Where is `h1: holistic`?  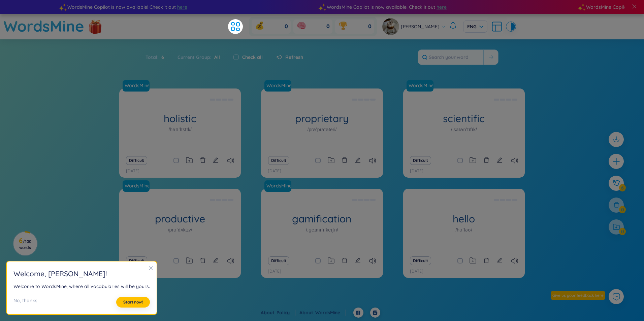 h1: holistic is located at coordinates (180, 119).